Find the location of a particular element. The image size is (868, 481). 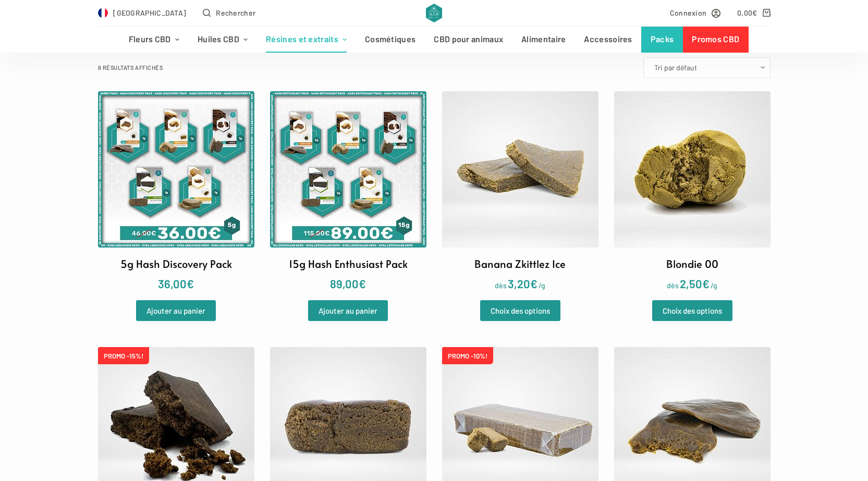

nav: Menu d’en-tête is located at coordinates (433, 40).